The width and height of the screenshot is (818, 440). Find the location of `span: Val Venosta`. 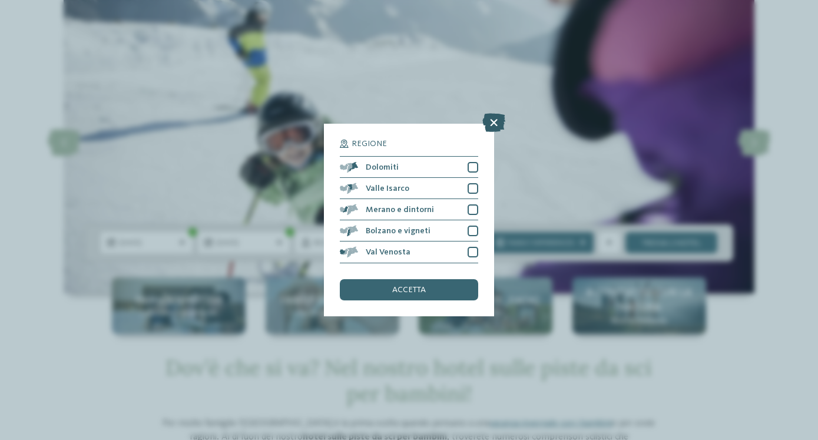

span: Val Venosta is located at coordinates (388, 252).